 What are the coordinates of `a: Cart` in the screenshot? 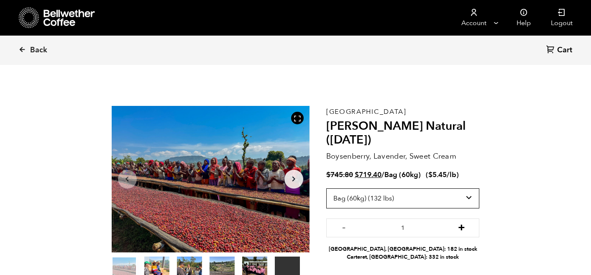 It's located at (560, 50).